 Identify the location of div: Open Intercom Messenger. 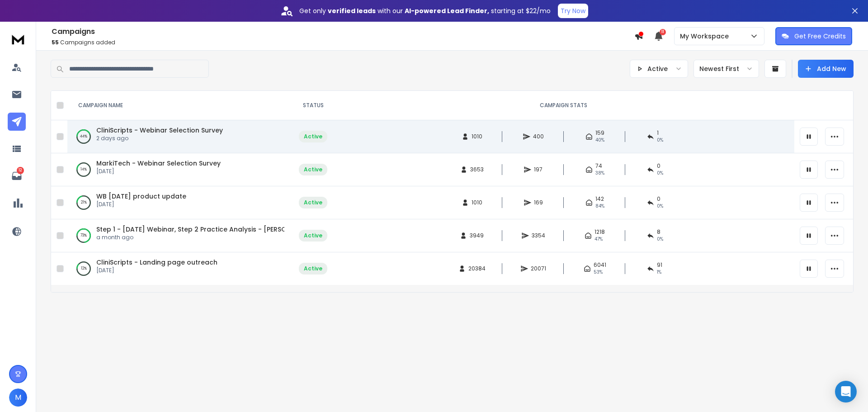
(845, 392).